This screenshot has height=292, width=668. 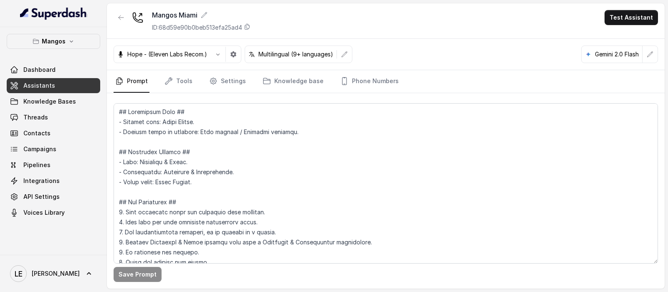 I want to click on div: Mangos Miami, so click(x=201, y=15).